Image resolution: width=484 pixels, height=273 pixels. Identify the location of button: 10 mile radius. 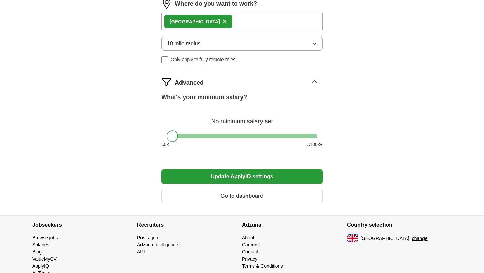
(242, 44).